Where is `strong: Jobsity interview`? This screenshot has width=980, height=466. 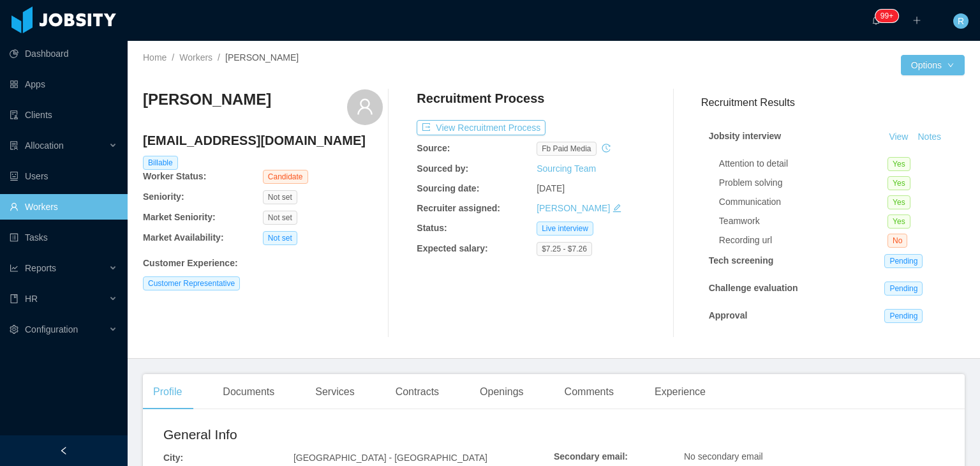 strong: Jobsity interview is located at coordinates (745, 136).